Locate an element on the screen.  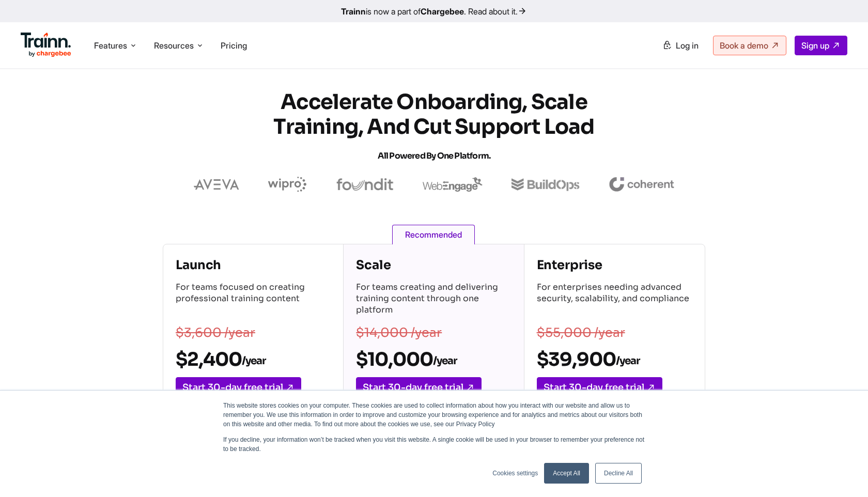
span: Features is located at coordinates (110, 45).